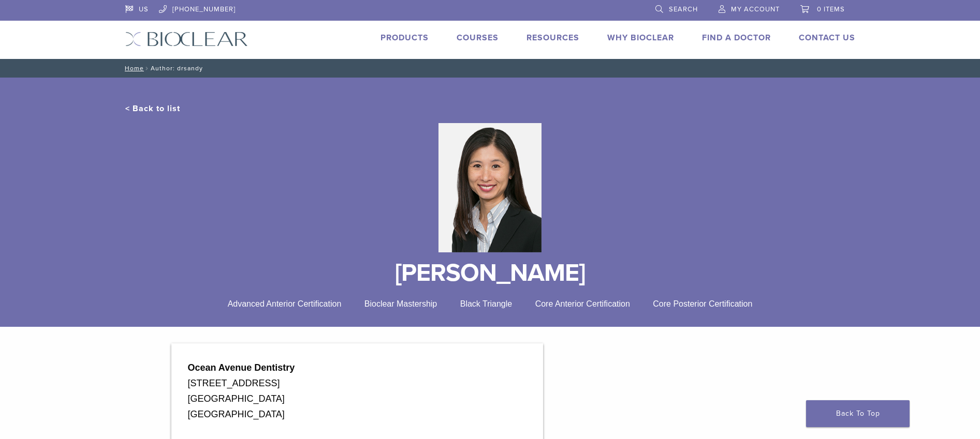 Image resolution: width=980 pixels, height=439 pixels. I want to click on nav: Author: drsandy, so click(490, 69).